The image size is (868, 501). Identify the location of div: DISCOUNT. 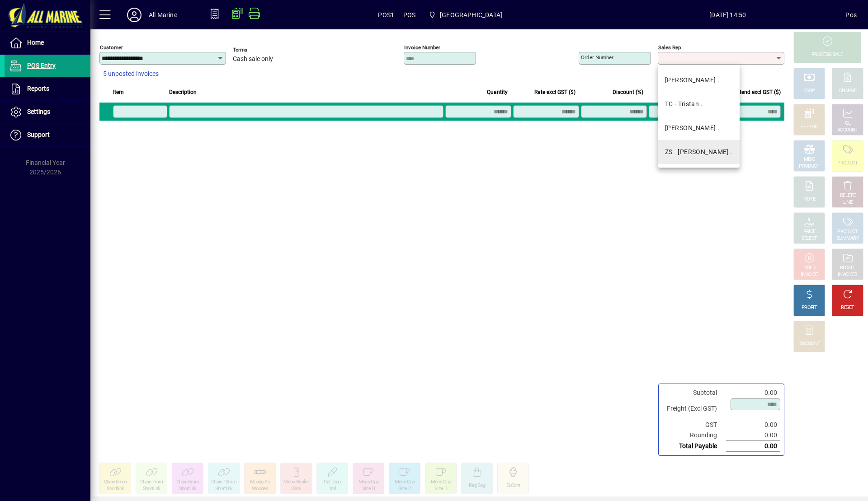
(809, 344).